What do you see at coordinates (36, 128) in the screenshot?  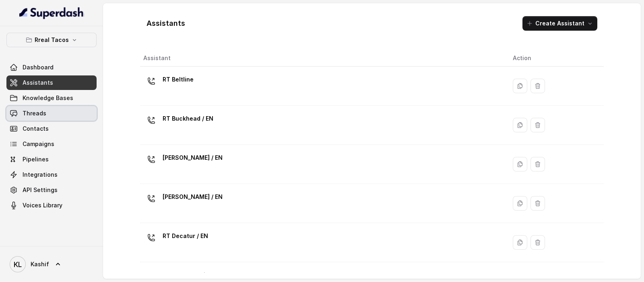 I see `span: Contacts` at bounding box center [36, 128].